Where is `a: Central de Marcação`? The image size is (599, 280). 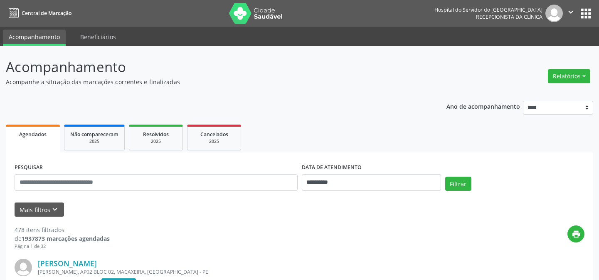
a: Central de Marcação is located at coordinates (39, 13).